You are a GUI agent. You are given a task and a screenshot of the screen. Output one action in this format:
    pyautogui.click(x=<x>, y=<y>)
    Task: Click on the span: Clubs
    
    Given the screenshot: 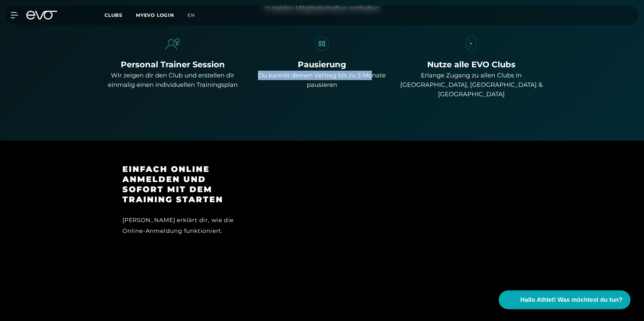 What is the action you would take?
    pyautogui.click(x=113, y=15)
    